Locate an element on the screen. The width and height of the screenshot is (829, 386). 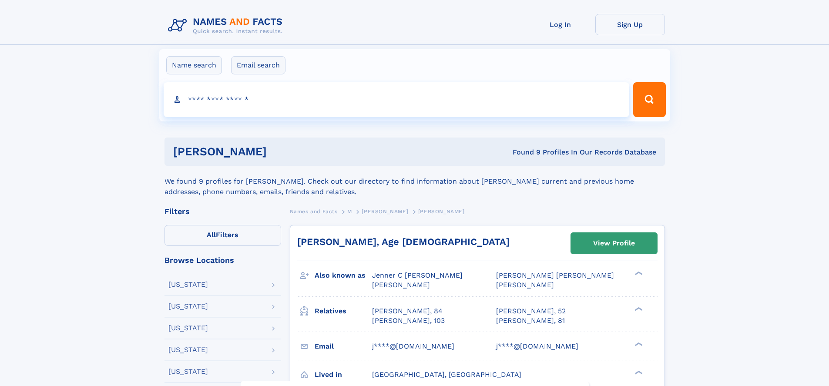
div: Filters is located at coordinates (223, 211).